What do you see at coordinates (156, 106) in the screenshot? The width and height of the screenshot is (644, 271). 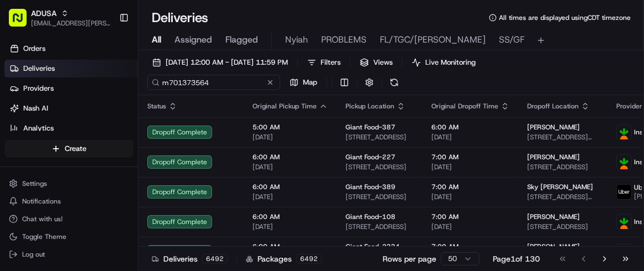 I see `span: Status` at bounding box center [156, 106].